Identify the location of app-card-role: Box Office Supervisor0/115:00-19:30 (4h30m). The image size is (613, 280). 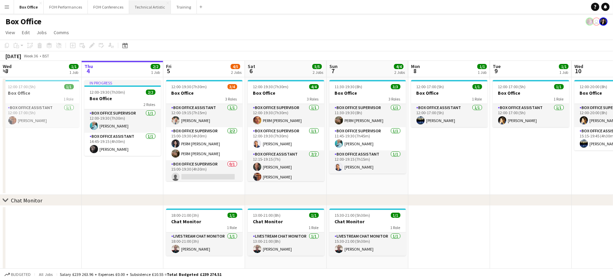
(204, 172).